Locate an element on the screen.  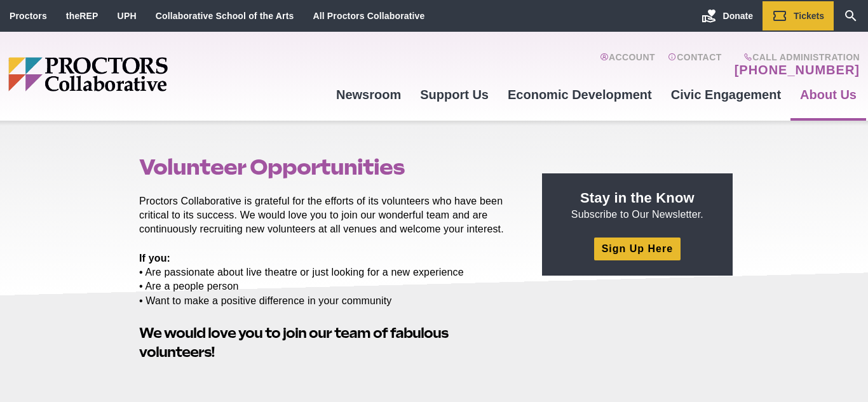
img: Proctors logo is located at coordinates (136, 75).